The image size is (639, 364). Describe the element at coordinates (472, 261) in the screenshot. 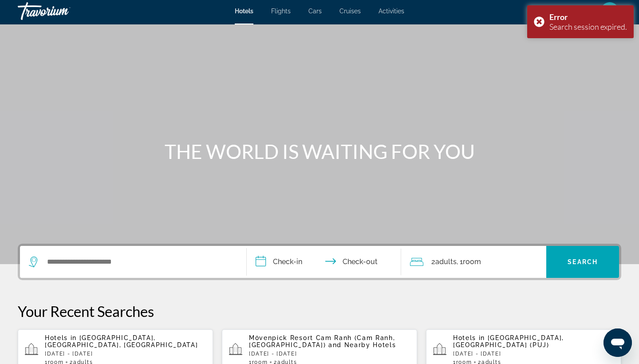

I see `span: Room` at that location.